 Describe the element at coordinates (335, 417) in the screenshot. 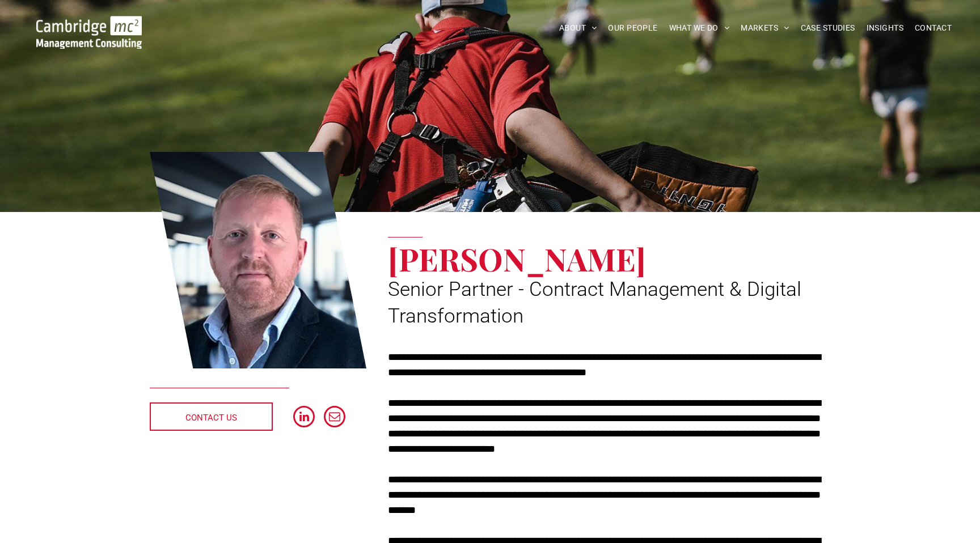

I see `a: email` at that location.